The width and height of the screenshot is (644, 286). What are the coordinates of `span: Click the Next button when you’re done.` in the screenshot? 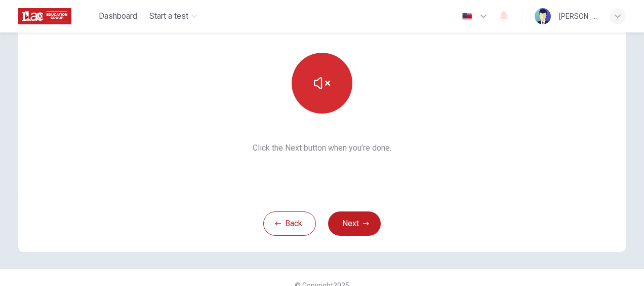 It's located at (322, 148).